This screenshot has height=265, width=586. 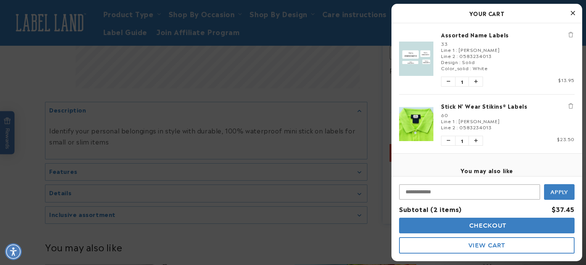 I want to click on span: Checkout, so click(x=487, y=225).